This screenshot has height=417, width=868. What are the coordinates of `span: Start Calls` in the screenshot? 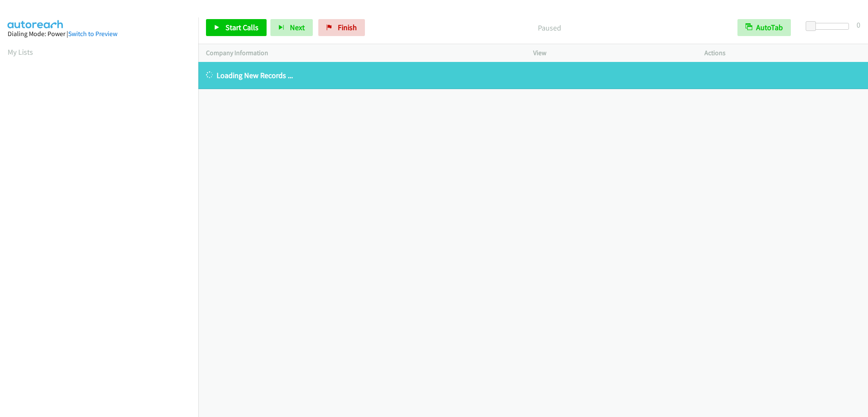 It's located at (242, 27).